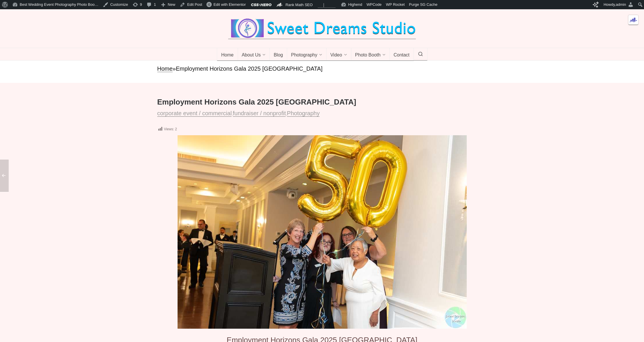  I want to click on span: 2 post views, so click(323, 6).